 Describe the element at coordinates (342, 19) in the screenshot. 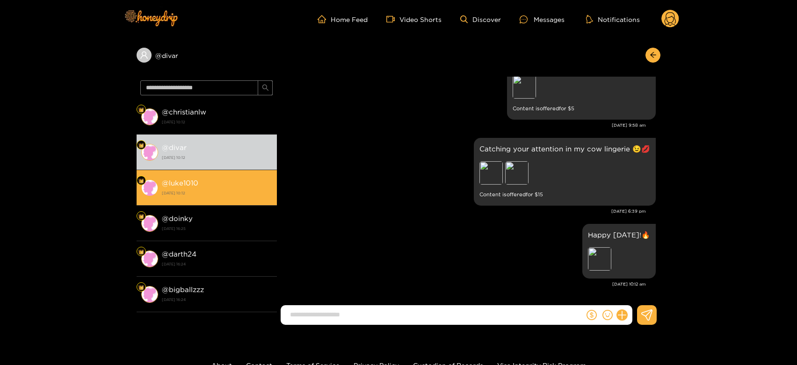

I see `a: Home Feed` at that location.